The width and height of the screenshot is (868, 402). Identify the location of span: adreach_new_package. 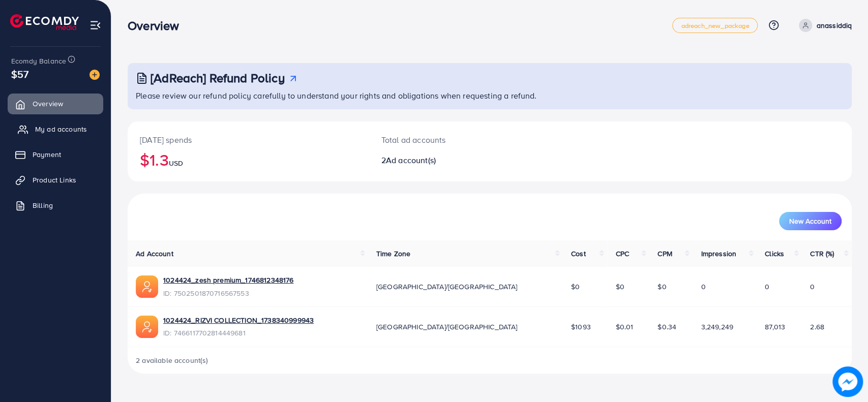
(715, 25).